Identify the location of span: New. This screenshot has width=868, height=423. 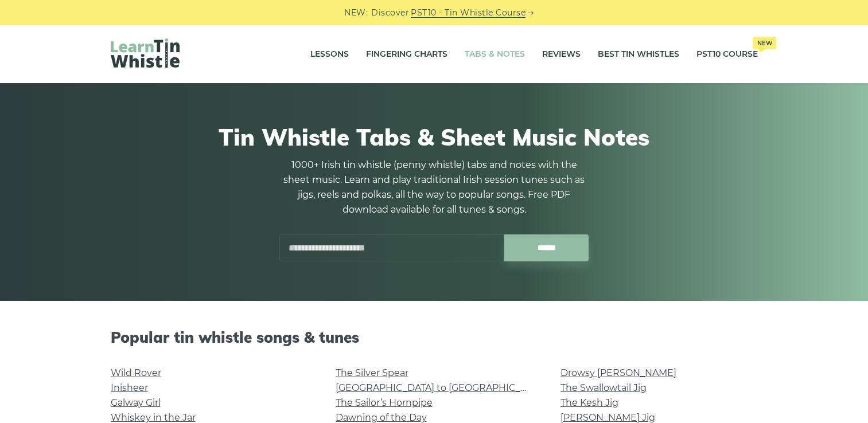
(764, 43).